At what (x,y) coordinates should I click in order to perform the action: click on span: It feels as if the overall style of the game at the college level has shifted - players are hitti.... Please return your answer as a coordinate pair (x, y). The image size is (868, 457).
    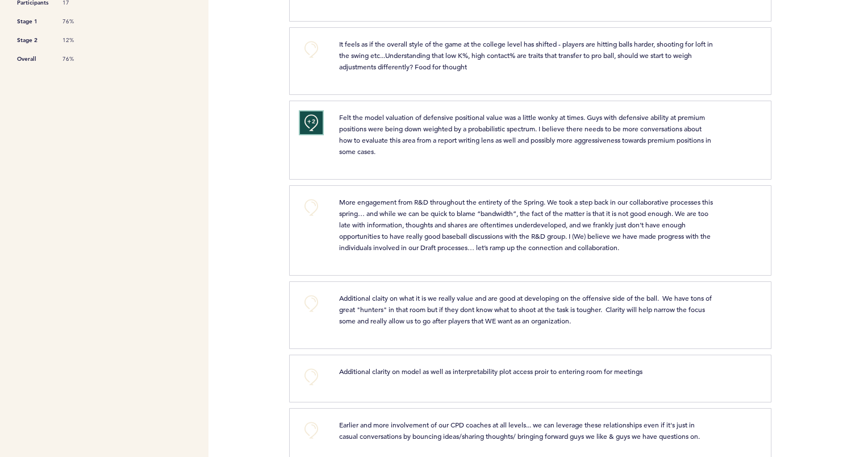
    Looking at the image, I should click on (526, 55).